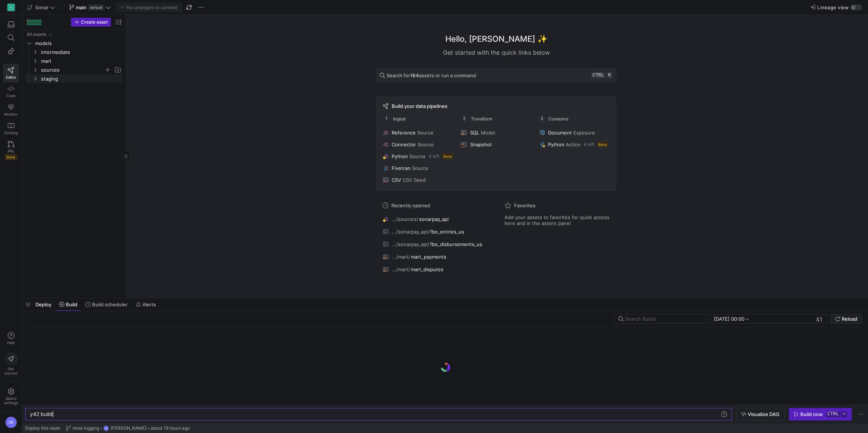 The image size is (868, 433). What do you see at coordinates (401, 257) in the screenshot?
I see `span: .../mart/` at bounding box center [401, 257].